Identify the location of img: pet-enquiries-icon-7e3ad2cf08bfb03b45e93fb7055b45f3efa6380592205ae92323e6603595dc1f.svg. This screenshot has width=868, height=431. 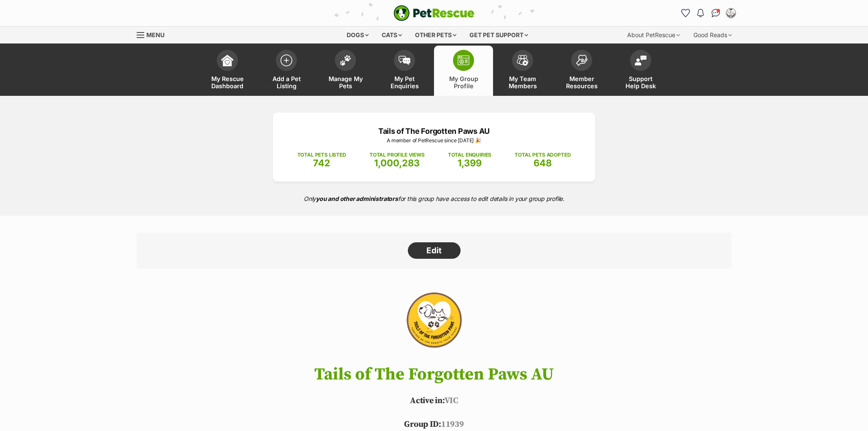
(404, 60).